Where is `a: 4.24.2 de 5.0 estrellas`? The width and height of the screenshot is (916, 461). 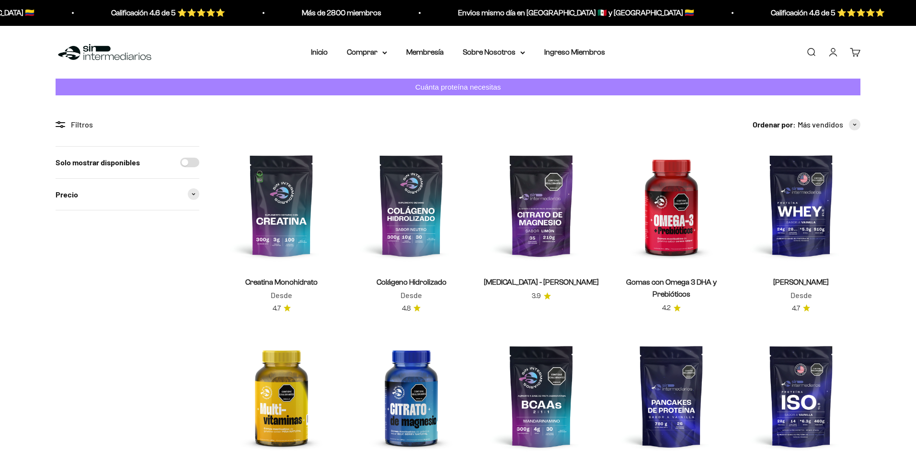
a: 4.24.2 de 5.0 estrellas is located at coordinates (671, 308).